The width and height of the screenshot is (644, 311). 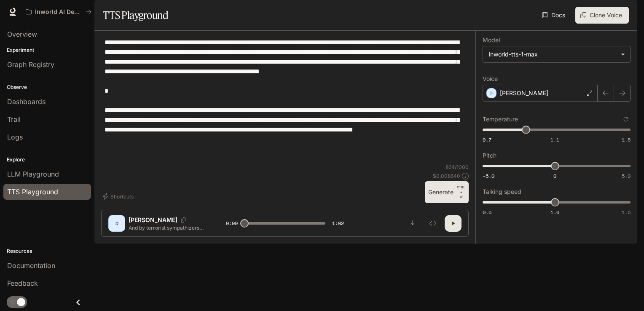 I want to click on span: 0.5, so click(x=487, y=212).